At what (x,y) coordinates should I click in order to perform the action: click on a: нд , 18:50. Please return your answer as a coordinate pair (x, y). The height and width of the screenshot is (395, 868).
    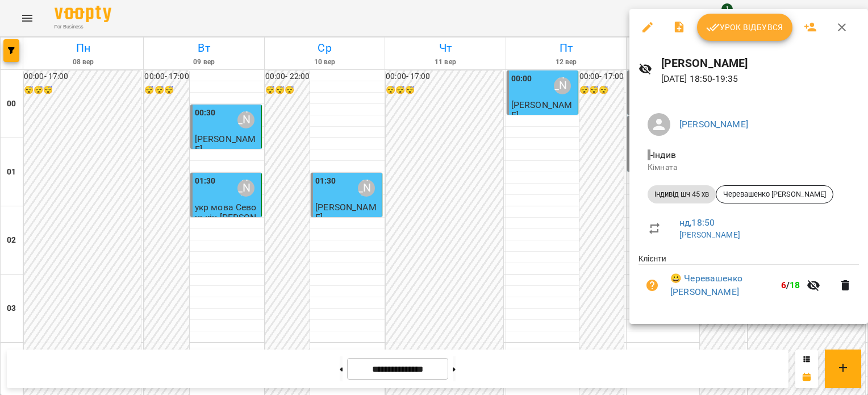
    Looking at the image, I should click on (697, 223).